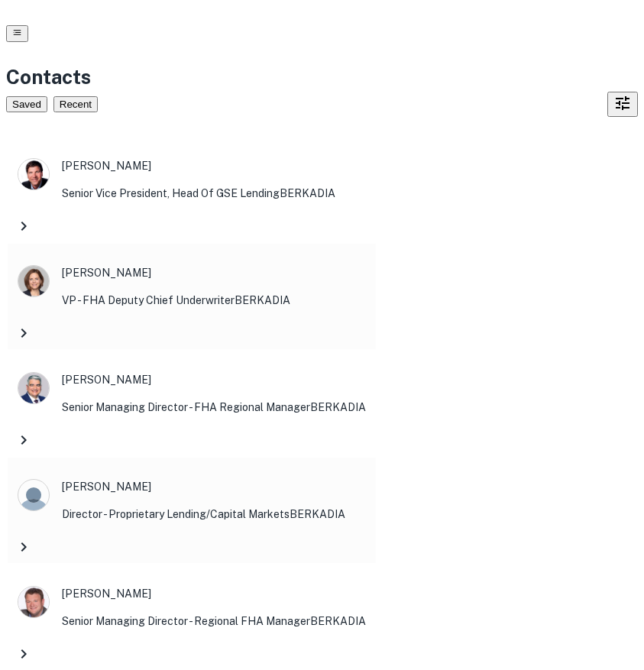 Image resolution: width=644 pixels, height=670 pixels. What do you see at coordinates (34, 602) in the screenshot?
I see `img: 1580486892993` at bounding box center [34, 602].